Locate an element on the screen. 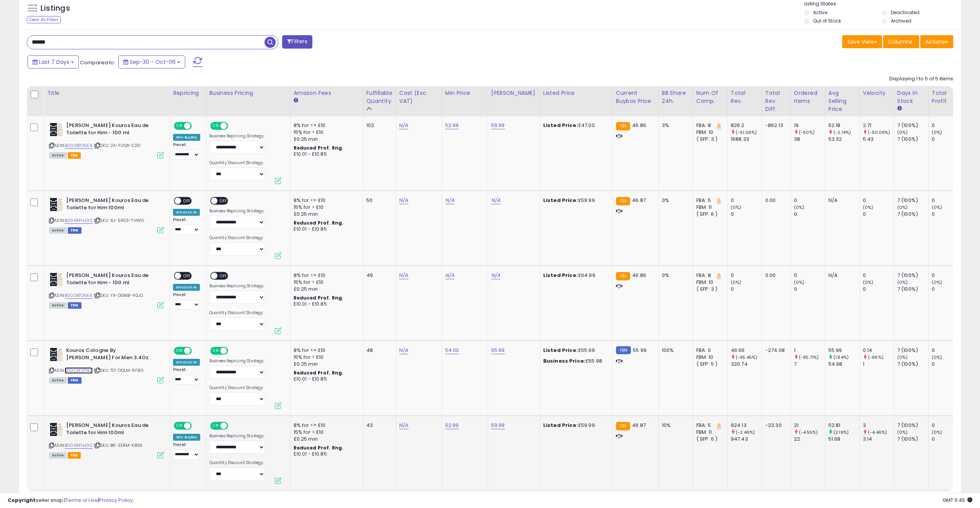 The height and width of the screenshot is (508, 980). div: Current Buybox Price is located at coordinates (635, 97).